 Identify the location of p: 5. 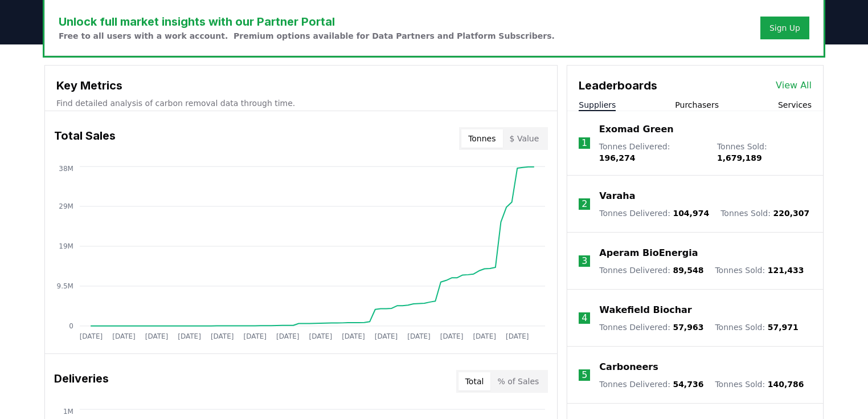
(584, 375).